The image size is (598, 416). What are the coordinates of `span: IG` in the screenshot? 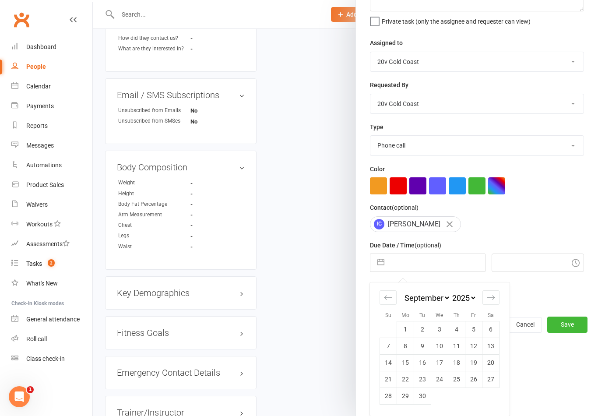 It's located at (379, 224).